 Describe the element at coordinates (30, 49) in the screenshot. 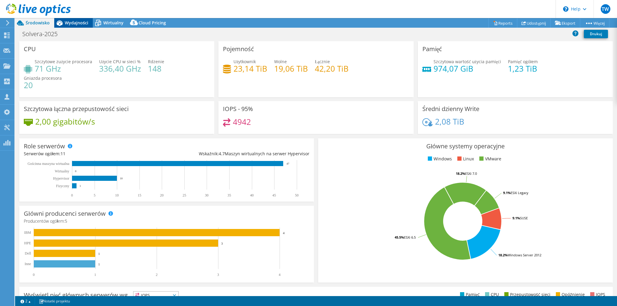

I see `h3: CPU` at that location.